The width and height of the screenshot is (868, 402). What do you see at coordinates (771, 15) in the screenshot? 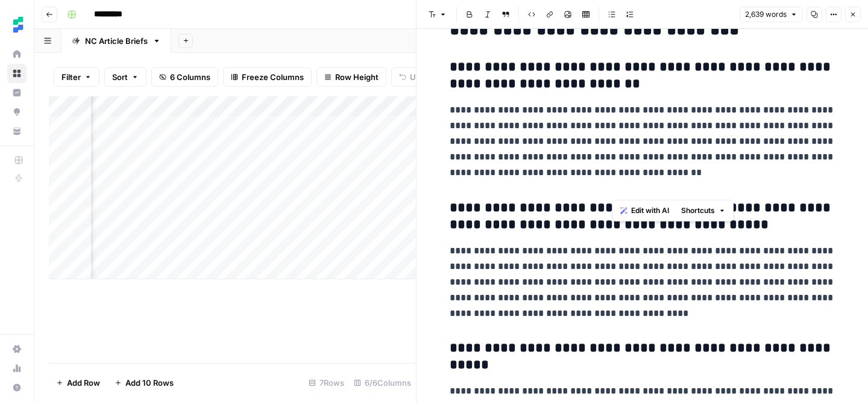
I see `button: 2,639 words` at bounding box center [771, 15].